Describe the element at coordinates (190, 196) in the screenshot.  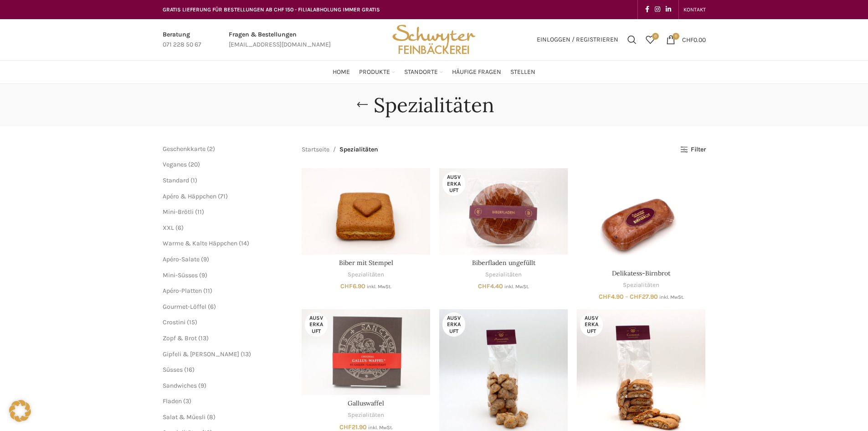
I see `span: Apéro & Häppchen` at that location.